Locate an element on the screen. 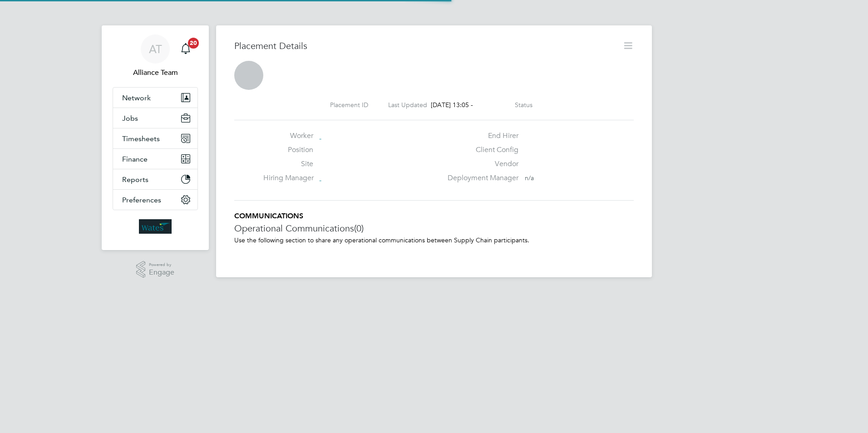  span: 20 is located at coordinates (193, 43).